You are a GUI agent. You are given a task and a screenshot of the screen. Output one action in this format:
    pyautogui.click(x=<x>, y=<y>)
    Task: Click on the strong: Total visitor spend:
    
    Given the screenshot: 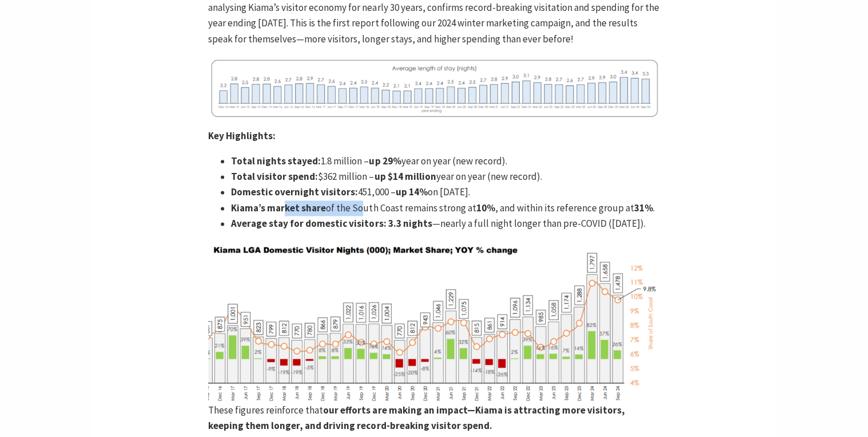 What is the action you would take?
    pyautogui.click(x=274, y=176)
    